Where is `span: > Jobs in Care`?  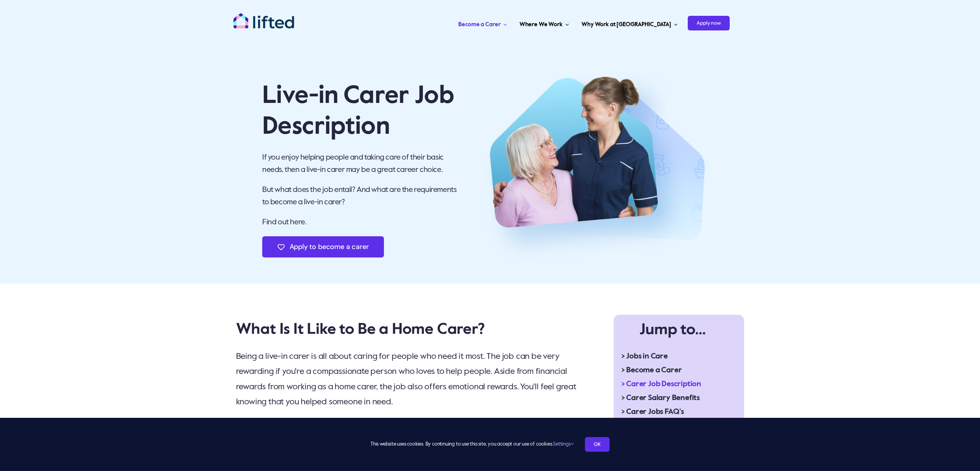 span: > Jobs in Care is located at coordinates (645, 356).